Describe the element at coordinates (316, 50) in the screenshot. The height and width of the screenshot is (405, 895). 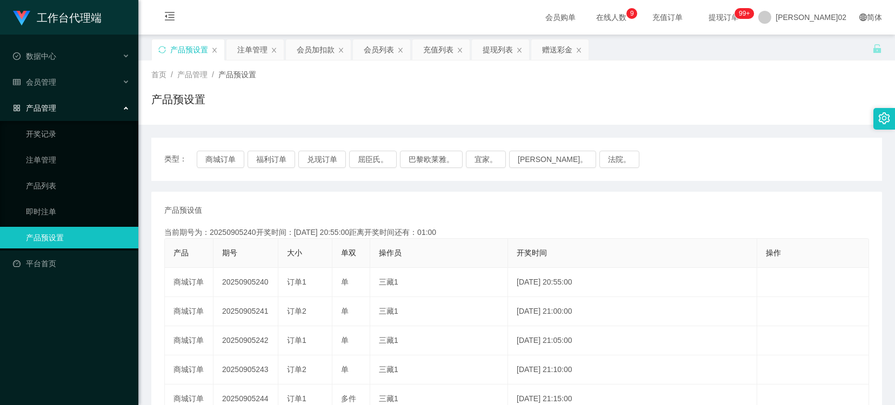
I see `div: 会员加扣款` at that location.